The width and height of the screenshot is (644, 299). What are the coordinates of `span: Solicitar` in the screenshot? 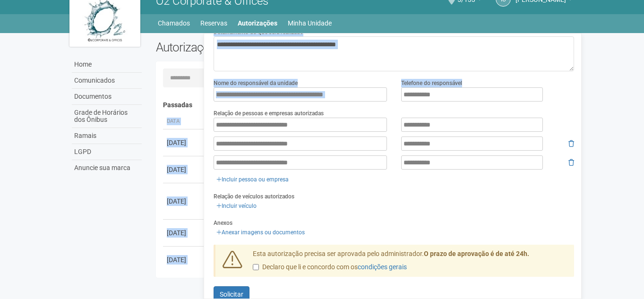 It's located at (231, 294).